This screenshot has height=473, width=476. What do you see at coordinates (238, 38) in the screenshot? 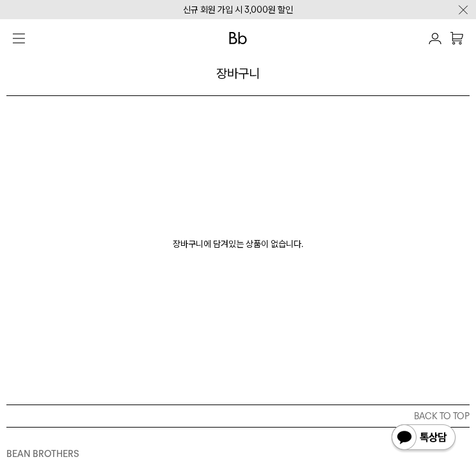
I see `img: 로고` at bounding box center [238, 38].